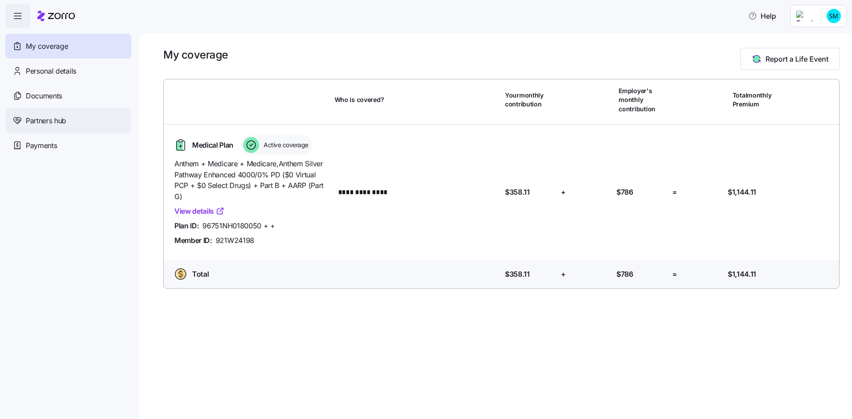 This screenshot has height=419, width=852. I want to click on a: Payments, so click(68, 146).